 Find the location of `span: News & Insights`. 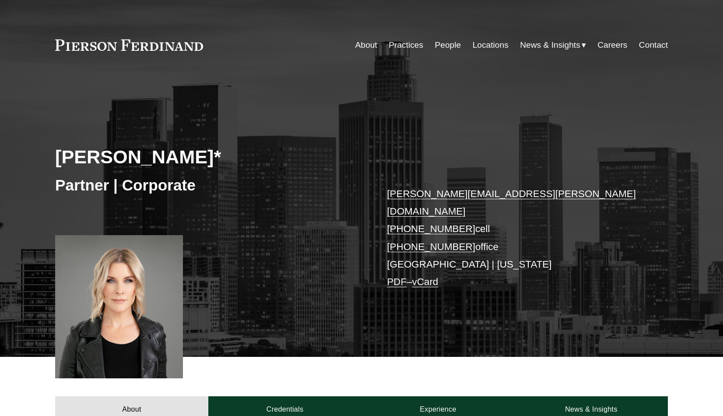

span: News & Insights is located at coordinates (550, 45).